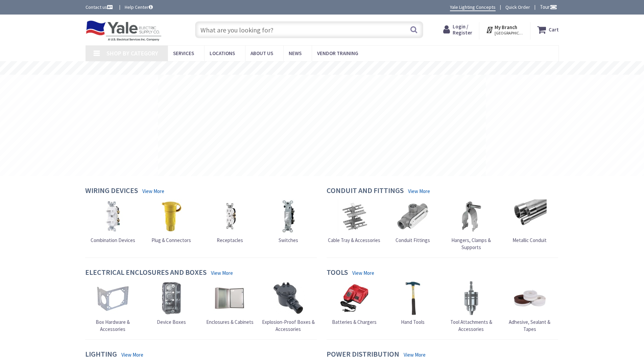 The height and width of the screenshot is (360, 644). I want to click on img: Metallic Conduit, so click(530, 216).